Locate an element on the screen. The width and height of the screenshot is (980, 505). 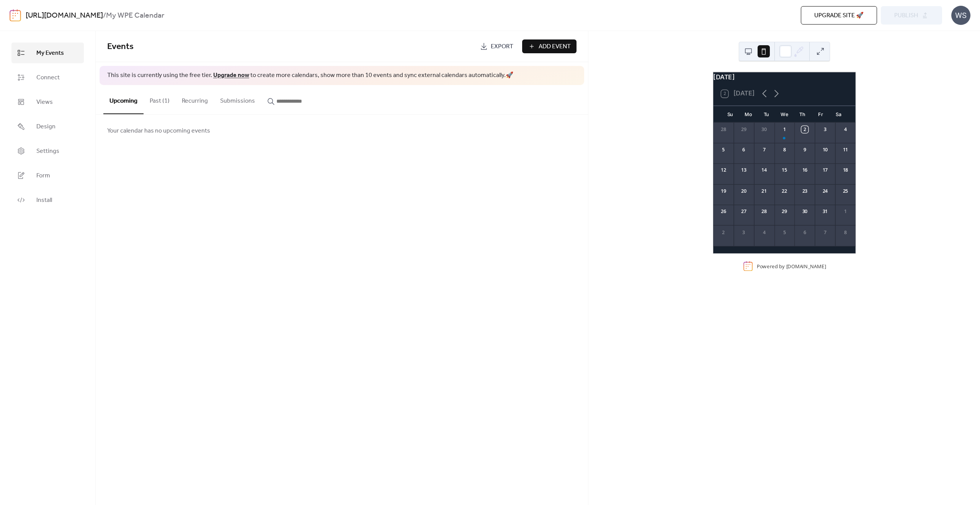
span: Your calendar has no upcoming events is located at coordinates (159, 131).